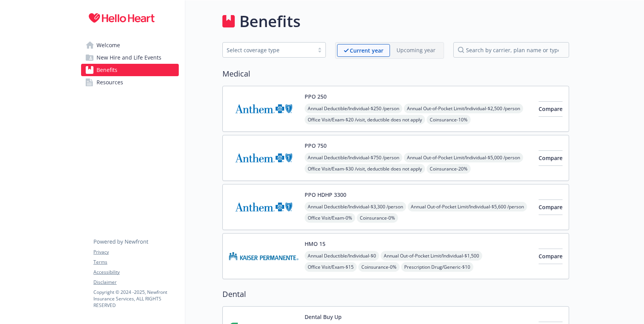 The width and height of the screenshot is (644, 324). What do you see at coordinates (354, 158) in the screenshot?
I see `span: Annual Deductible/Individual - $750 /person` at bounding box center [354, 158].